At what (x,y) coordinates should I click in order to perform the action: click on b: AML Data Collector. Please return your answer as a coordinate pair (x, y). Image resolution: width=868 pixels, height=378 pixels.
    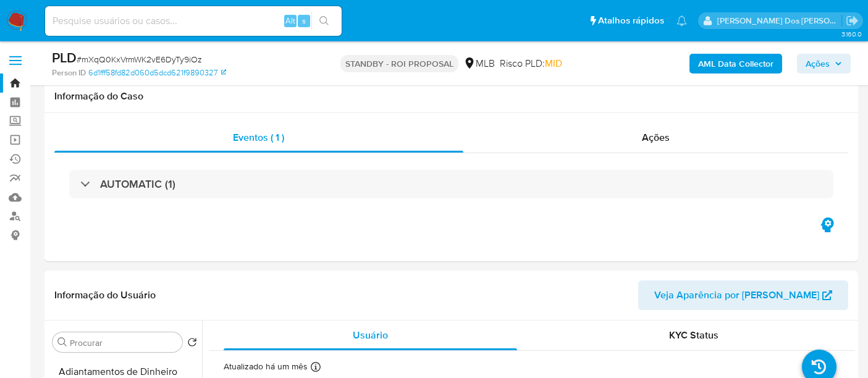
    Looking at the image, I should click on (735, 63).